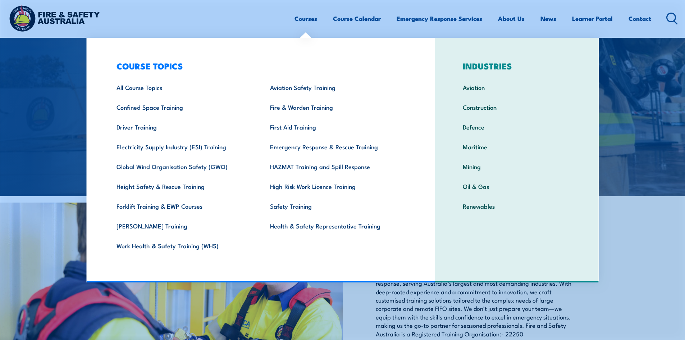  I want to click on a: First Aid Training, so click(335, 127).